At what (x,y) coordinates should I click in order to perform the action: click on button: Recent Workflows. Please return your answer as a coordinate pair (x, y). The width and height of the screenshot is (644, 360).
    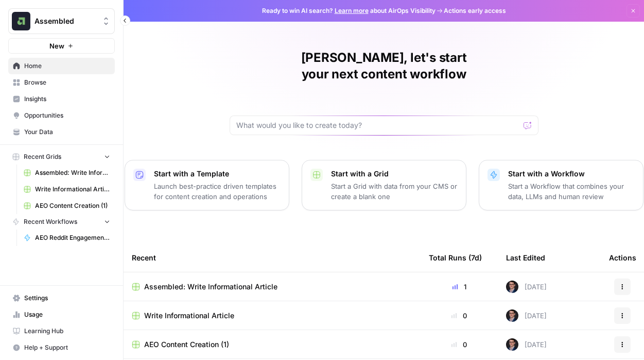
    Looking at the image, I should click on (61, 222).